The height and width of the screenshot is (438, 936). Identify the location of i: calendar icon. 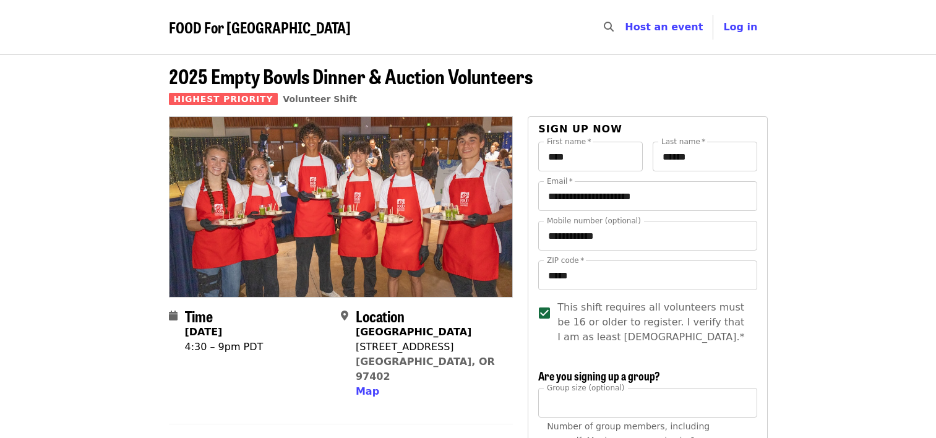
(173, 315).